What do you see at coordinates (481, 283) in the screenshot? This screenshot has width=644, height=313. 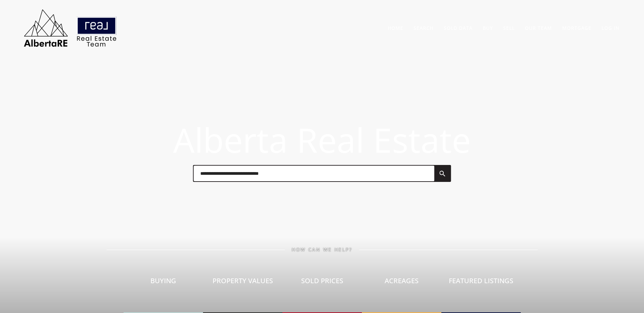 I see `a: Featured Listings` at bounding box center [481, 283].